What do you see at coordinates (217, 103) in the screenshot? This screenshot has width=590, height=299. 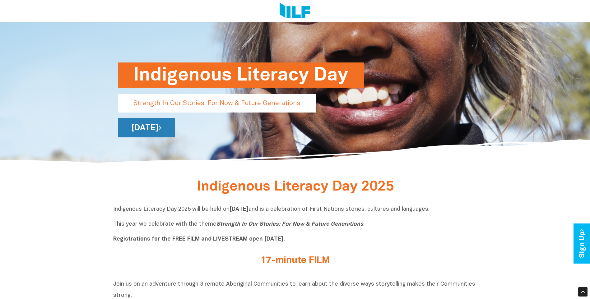 I see `p: Strength In Our Stories: For Now & Future Generations` at bounding box center [217, 103].